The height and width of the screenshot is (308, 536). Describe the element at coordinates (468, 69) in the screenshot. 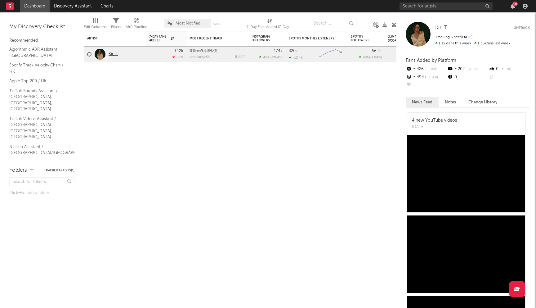

I see `div: 202` at that location.